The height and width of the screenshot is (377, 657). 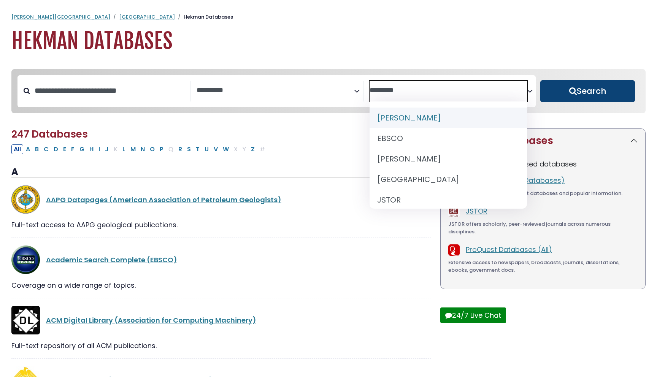 What do you see at coordinates (17, 150) in the screenshot?
I see `button: All` at bounding box center [17, 150].